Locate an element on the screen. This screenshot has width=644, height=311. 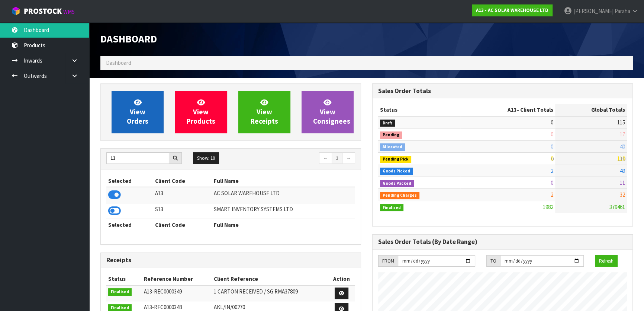
h3: Sales Order Totals (By Date Range) is located at coordinates (502, 242).